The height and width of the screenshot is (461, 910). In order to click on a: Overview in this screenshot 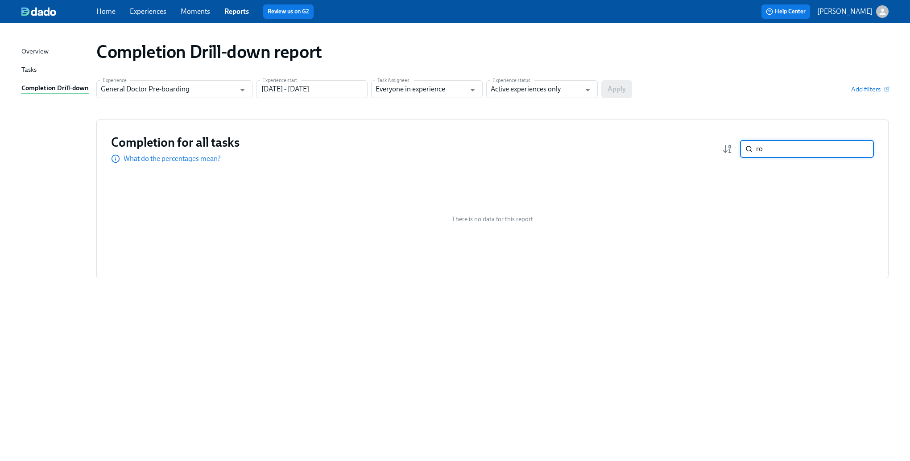, I will do `click(55, 52)`.